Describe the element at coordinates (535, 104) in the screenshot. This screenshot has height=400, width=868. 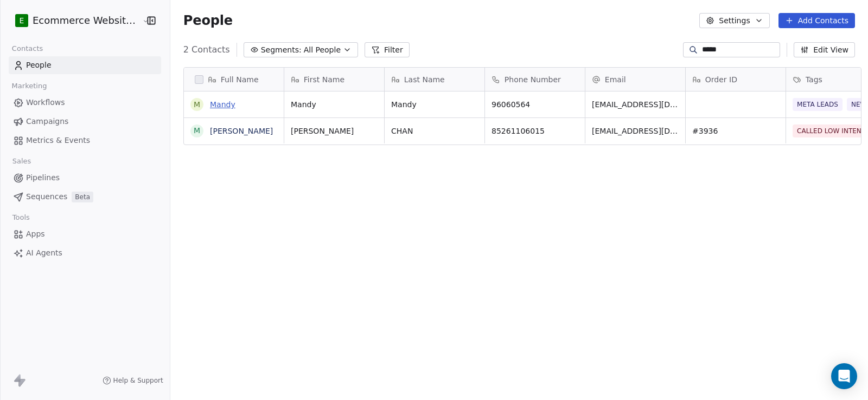
I see `span: 96060564` at that location.